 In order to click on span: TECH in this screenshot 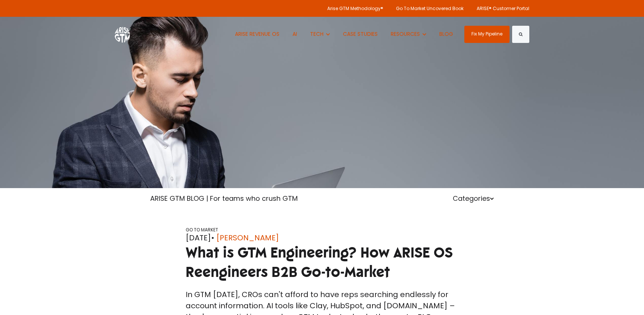, I will do `click(317, 34)`.